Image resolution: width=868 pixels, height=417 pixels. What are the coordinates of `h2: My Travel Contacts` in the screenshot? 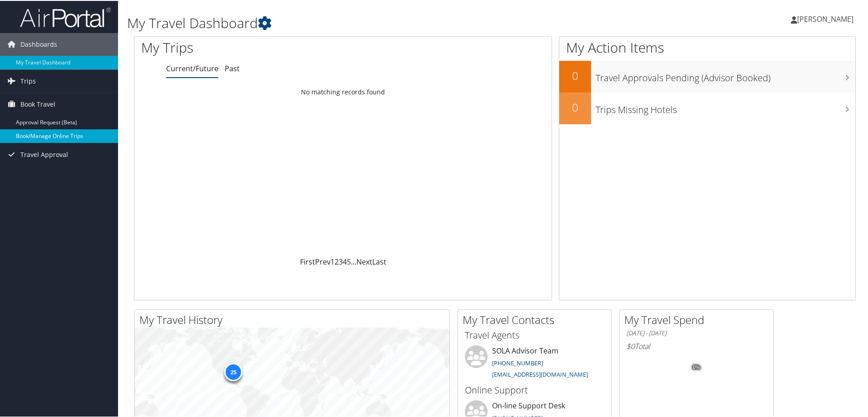 It's located at (537, 319).